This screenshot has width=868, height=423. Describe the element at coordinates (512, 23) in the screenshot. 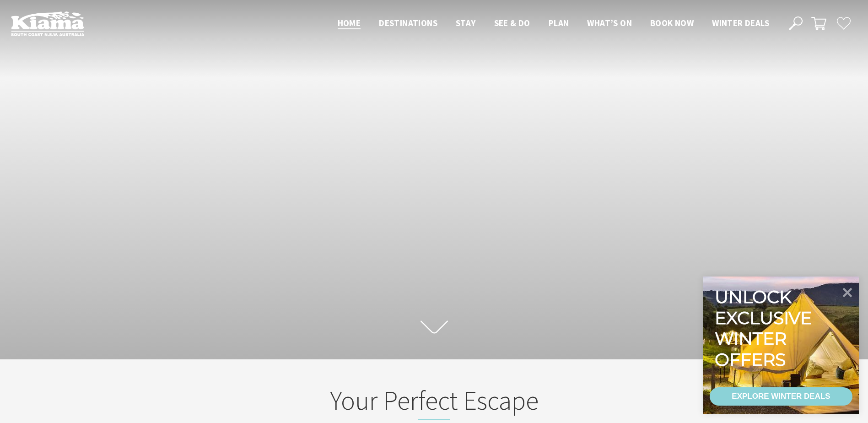

I see `span: See & Do` at that location.